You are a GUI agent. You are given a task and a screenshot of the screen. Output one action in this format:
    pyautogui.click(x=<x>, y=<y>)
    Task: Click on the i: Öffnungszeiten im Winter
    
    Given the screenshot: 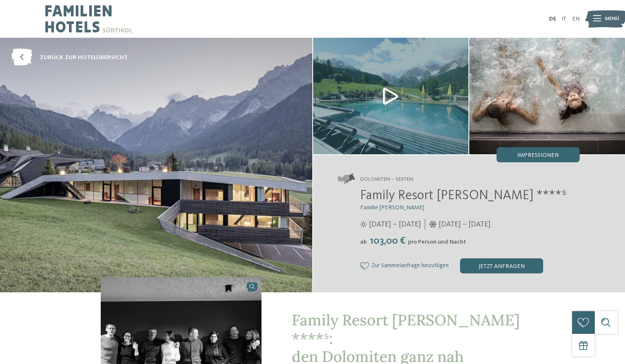 What is the action you would take?
    pyautogui.click(x=433, y=224)
    